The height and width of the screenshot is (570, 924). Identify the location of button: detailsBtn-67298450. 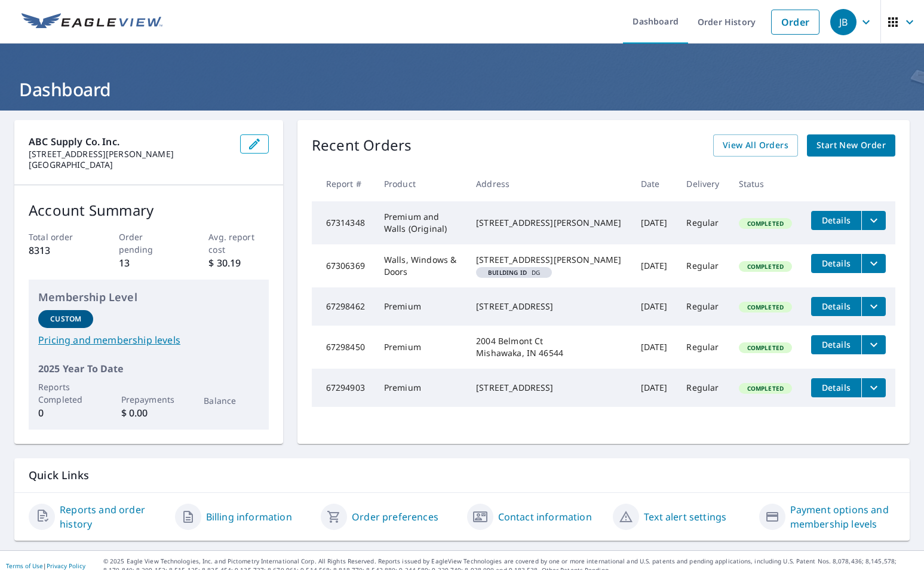
(836, 345).